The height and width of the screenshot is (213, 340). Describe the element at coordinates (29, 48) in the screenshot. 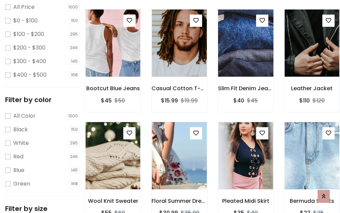

I see `label: $200 - $300` at that location.